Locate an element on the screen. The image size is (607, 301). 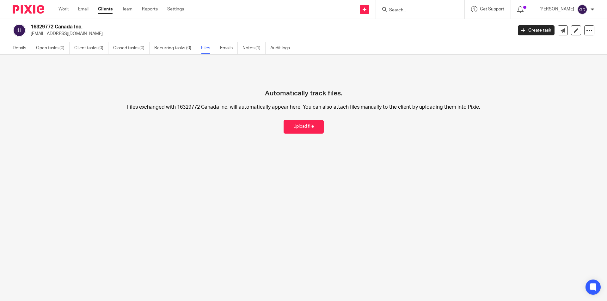
a: Work is located at coordinates (64, 9).